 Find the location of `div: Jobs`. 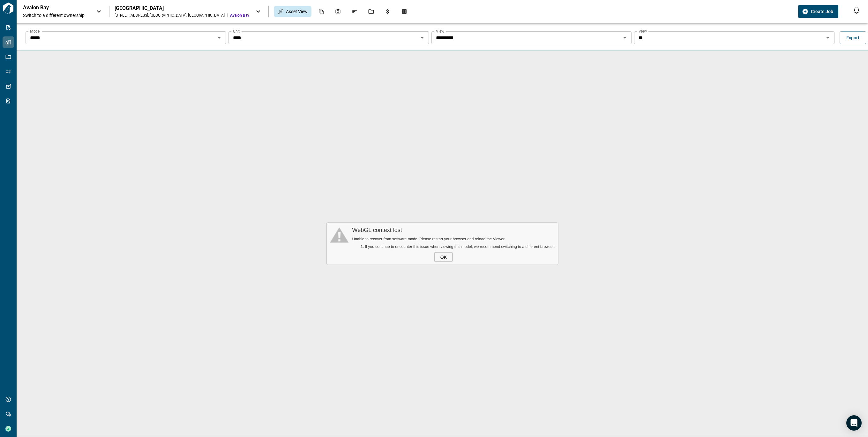

div: Jobs is located at coordinates (371, 12).